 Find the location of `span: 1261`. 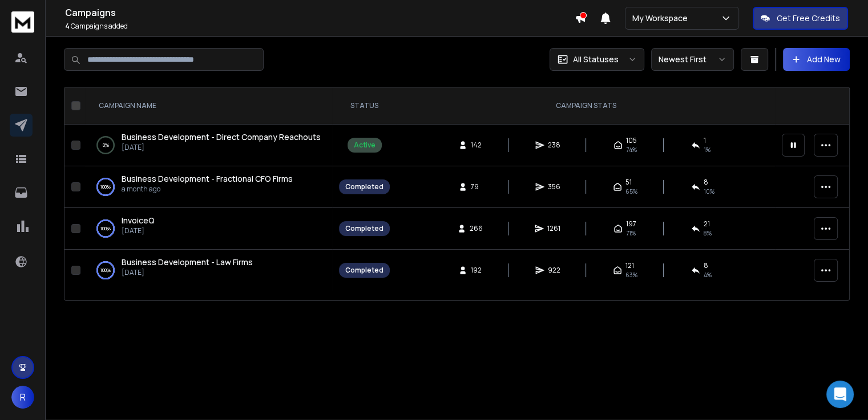

span: 1261 is located at coordinates (553, 228).